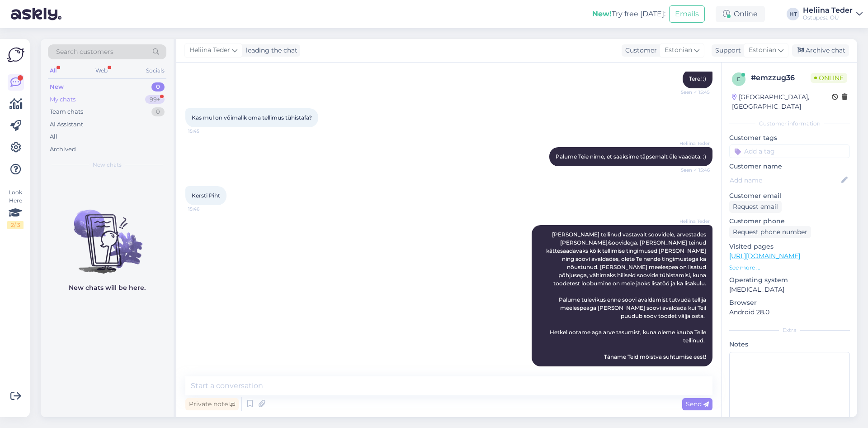 This screenshot has width=868, height=428. What do you see at coordinates (789, 267) in the screenshot?
I see `p: See more ...` at bounding box center [789, 267].